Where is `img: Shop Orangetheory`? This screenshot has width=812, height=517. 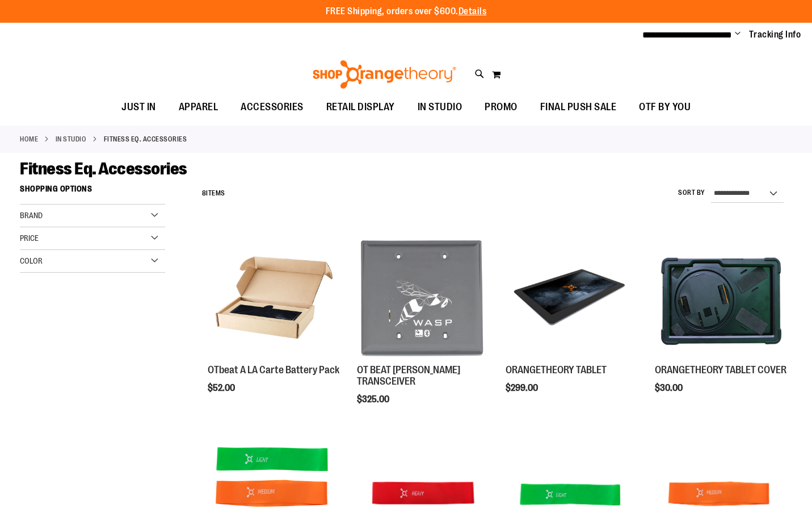 img: Shop Orangetheory is located at coordinates (384, 74).